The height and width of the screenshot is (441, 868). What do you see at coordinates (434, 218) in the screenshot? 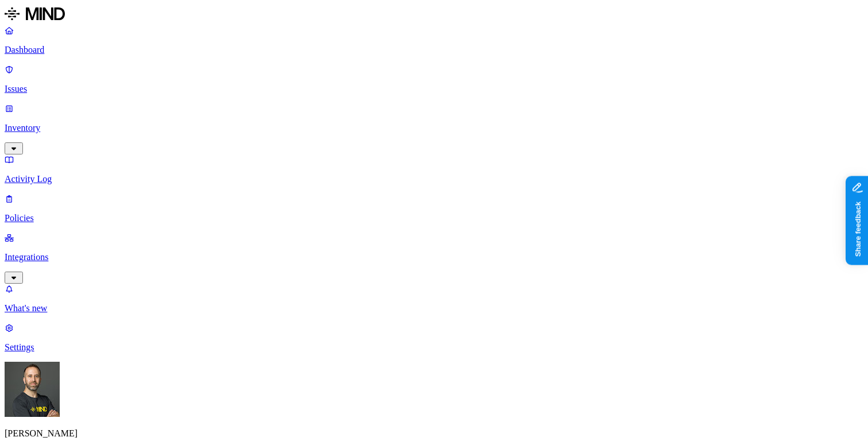
I see `p: Policies` at bounding box center [434, 218].